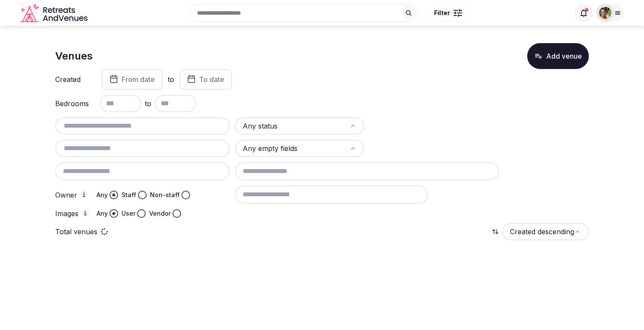 The width and height of the screenshot is (644, 330). What do you see at coordinates (72, 195) in the screenshot?
I see `label: Owner` at bounding box center [72, 195].